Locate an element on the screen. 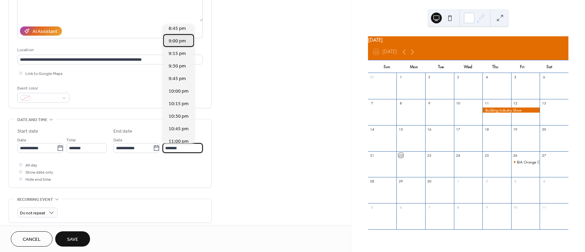 This screenshot has height=252, width=585. div: BIA Orange County Annual Softball Tournament is located at coordinates (526, 162).